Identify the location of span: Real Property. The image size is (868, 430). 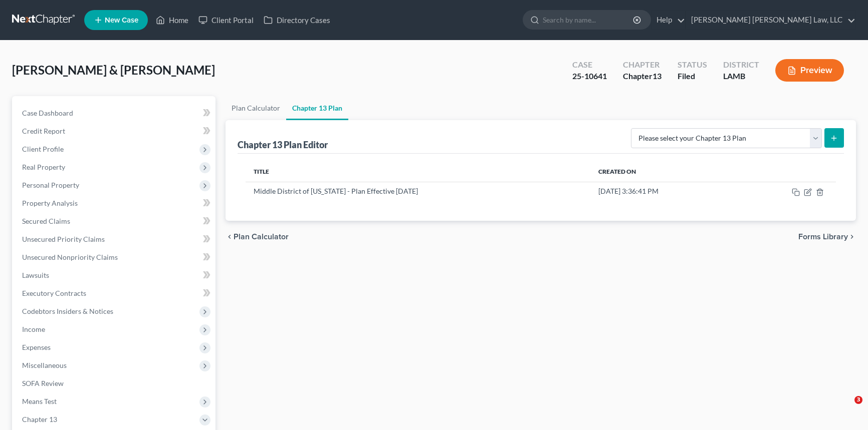
(44, 167).